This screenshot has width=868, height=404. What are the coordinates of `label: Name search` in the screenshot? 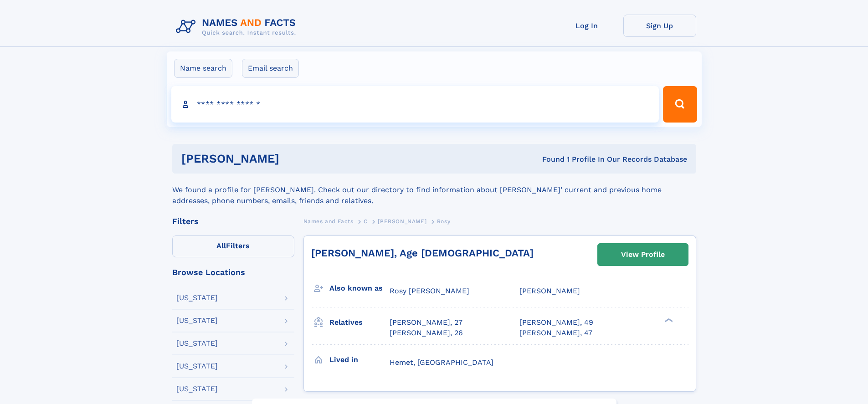 It's located at (204, 68).